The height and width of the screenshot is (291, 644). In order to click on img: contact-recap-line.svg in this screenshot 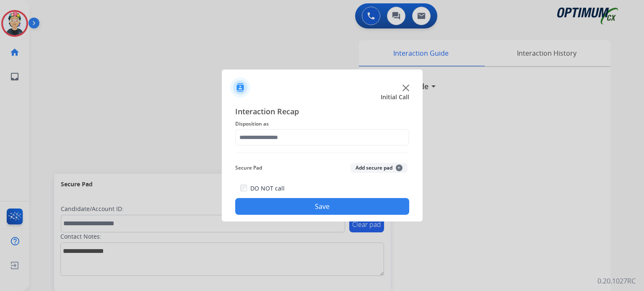, I will do `click(322, 152)`.